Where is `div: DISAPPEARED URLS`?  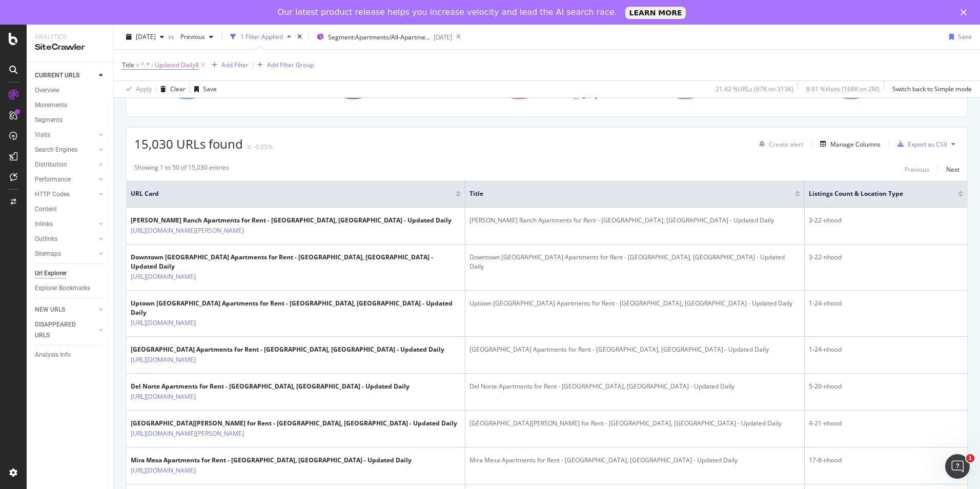
div: DISAPPEARED URLS is located at coordinates (60, 330).